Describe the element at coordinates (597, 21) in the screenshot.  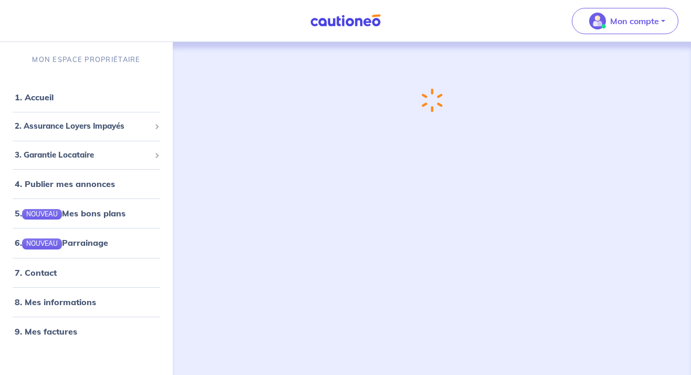
I see `img: illu_account_valid_menu.svg` at that location.